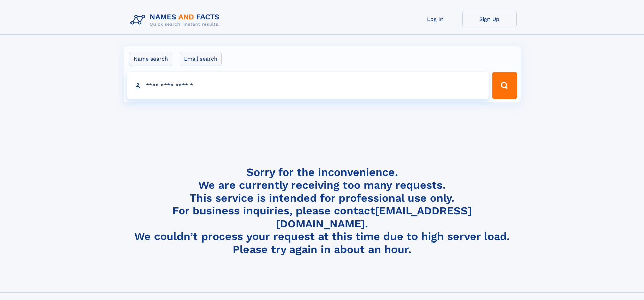 The image size is (644, 300). I want to click on a: Sign Up, so click(489, 19).